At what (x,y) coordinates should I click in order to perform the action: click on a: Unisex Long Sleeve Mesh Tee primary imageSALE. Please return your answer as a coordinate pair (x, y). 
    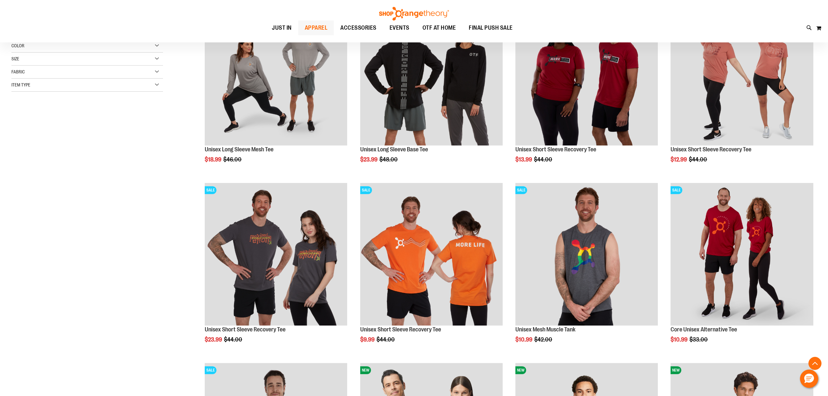
    Looking at the image, I should click on (276, 74).